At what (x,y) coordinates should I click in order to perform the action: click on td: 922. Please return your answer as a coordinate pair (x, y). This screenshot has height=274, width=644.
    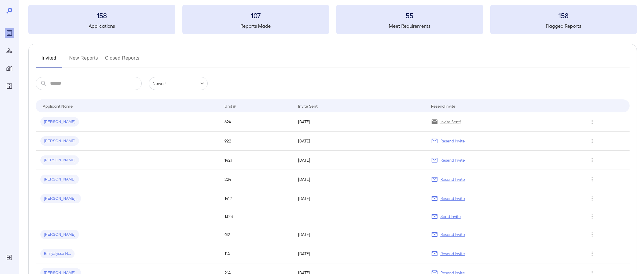
    Looking at the image, I should click on (257, 141).